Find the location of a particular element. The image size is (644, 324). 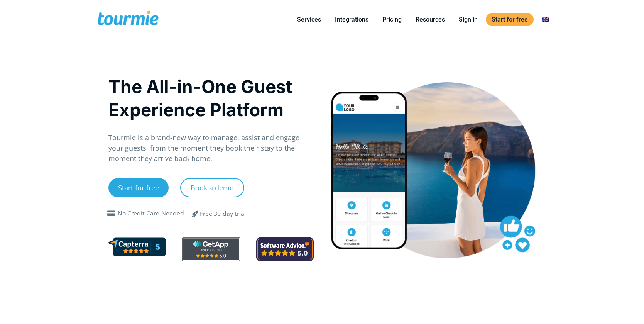

div: Free 30-day trial is located at coordinates (223, 214).